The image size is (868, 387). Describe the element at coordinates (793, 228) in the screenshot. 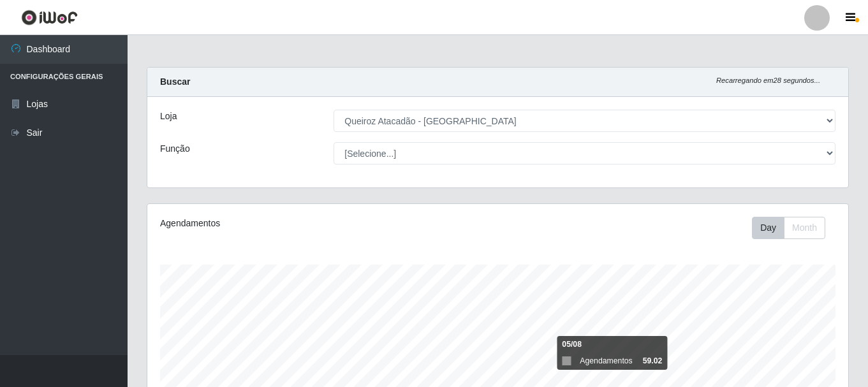

I see `div: Toolbar with button groups` at that location.